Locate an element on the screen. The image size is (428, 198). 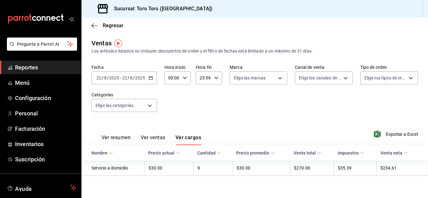
a: Pregunta a Parrot AI is located at coordinates (41, 49).